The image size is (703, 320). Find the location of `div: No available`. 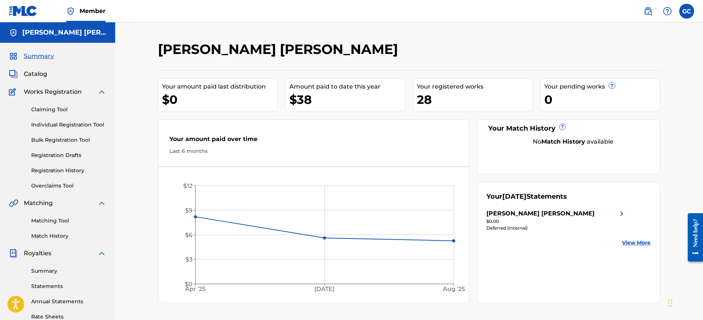

div: No available is located at coordinates (574, 142).